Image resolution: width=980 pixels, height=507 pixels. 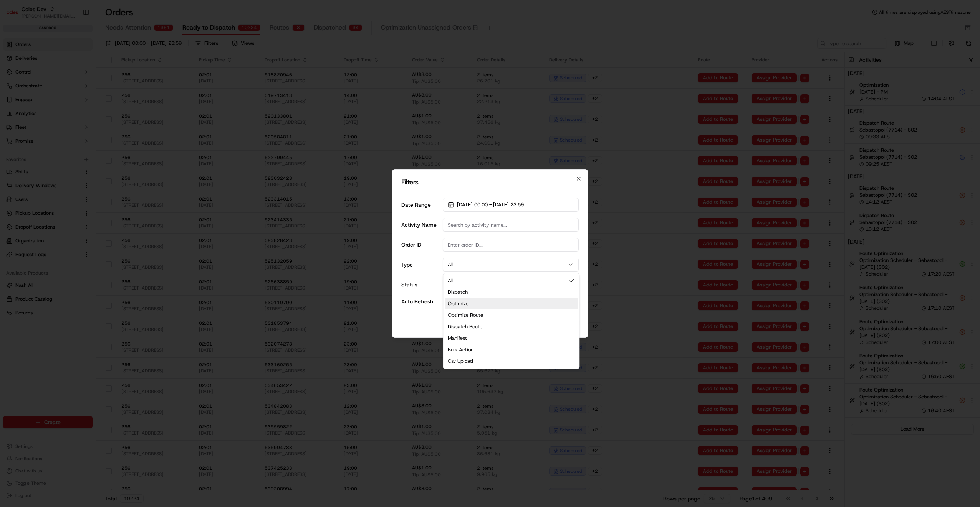 I want to click on input: Enter order ID..., so click(x=511, y=244).